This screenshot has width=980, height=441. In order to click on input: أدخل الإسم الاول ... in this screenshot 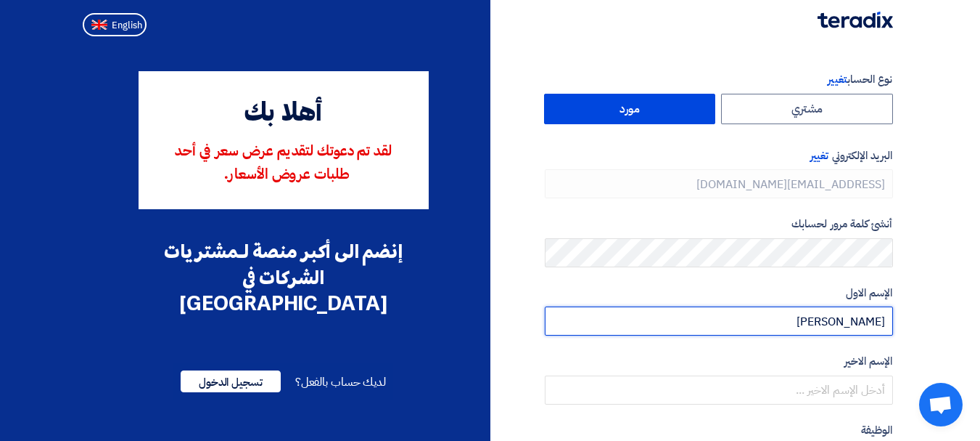, I will do `click(719, 321)`.